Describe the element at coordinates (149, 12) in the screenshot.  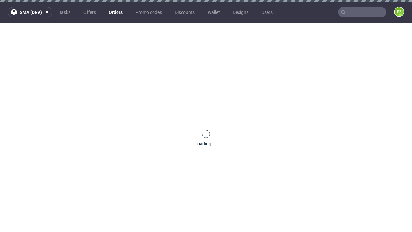
I see `a: Promo codes` at that location.